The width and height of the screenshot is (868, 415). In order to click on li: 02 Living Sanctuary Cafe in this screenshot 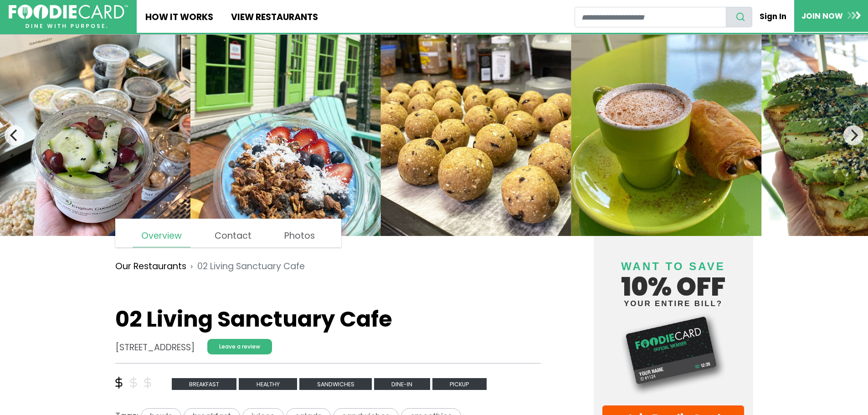, I will do `click(245, 267)`.